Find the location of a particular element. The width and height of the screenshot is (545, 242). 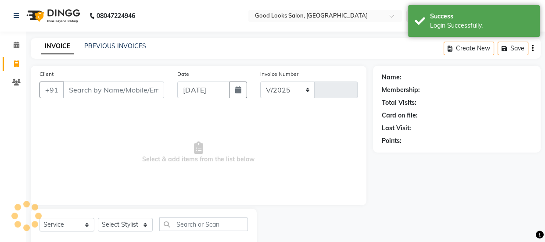

div: Name: is located at coordinates (392, 77).